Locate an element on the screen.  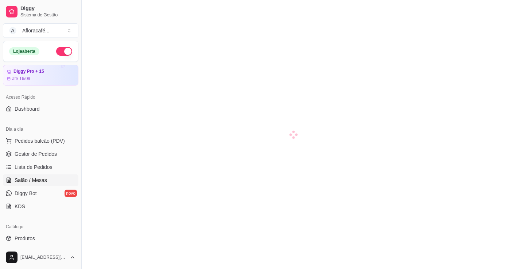
a: Diggy Pro + 15até 16/09 is located at coordinates (40, 75).